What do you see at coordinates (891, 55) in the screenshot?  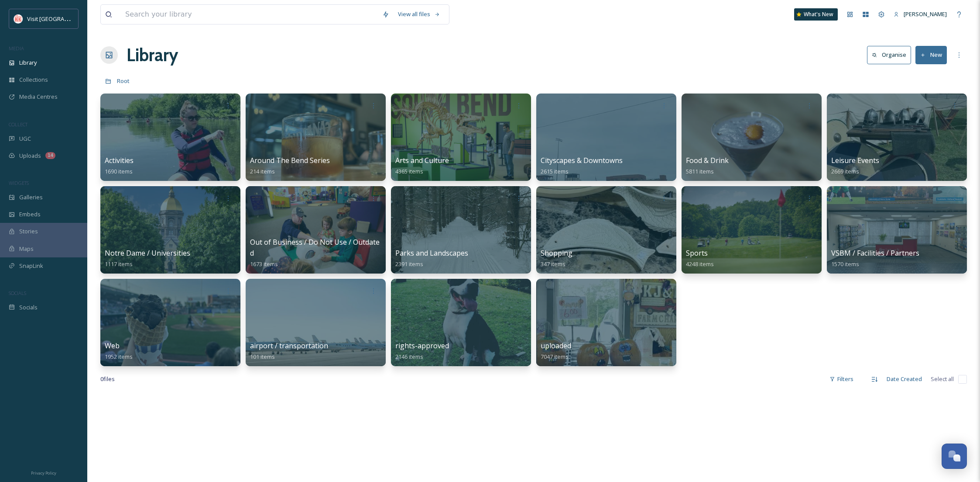 I see `a: Organise` at bounding box center [891, 55].